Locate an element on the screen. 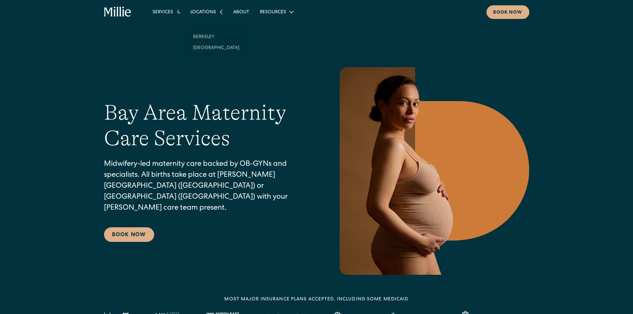 This screenshot has width=633, height=314. div: MOST MAJOR INSURANCE PLANS ACCEPTED, INCLUDING some MEDICAID is located at coordinates (316, 299).